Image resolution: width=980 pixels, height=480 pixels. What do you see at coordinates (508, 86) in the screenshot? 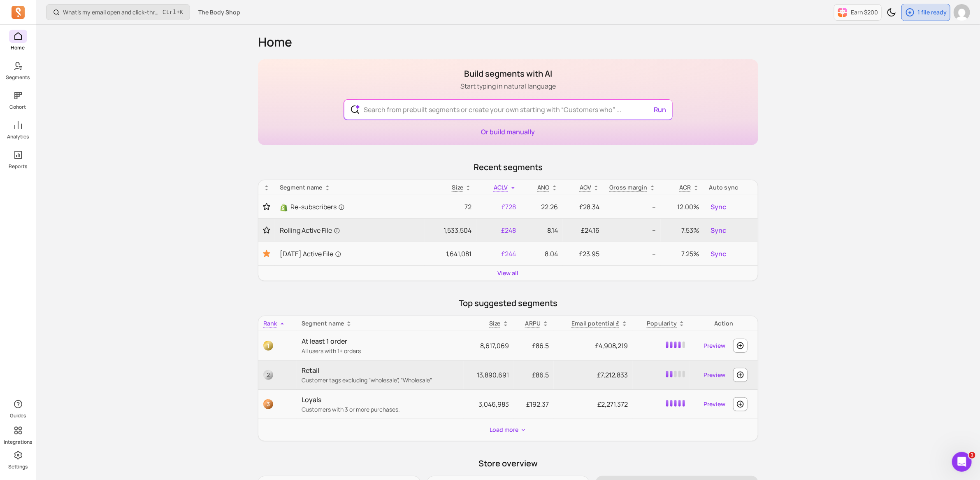
I see `p: Start typing in natural language` at bounding box center [508, 86].